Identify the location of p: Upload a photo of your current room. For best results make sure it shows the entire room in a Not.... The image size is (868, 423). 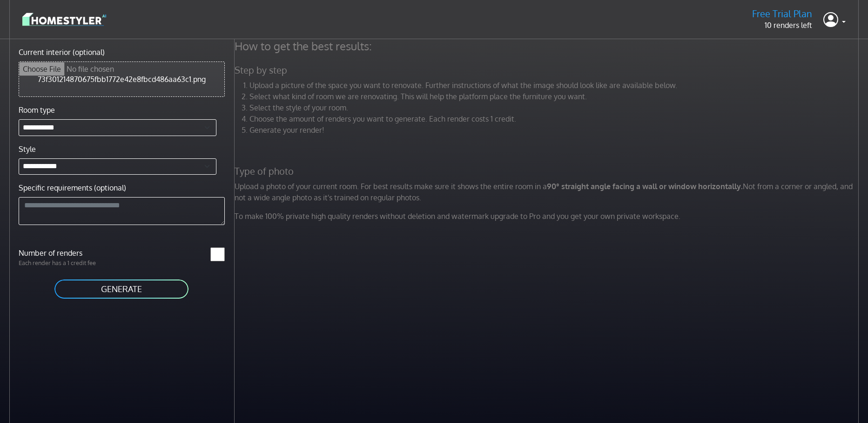
(548, 192).